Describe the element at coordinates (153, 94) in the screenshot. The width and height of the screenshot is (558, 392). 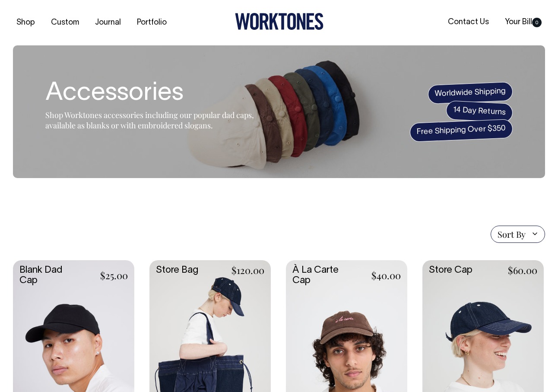
I see `h1: Accessories` at that location.